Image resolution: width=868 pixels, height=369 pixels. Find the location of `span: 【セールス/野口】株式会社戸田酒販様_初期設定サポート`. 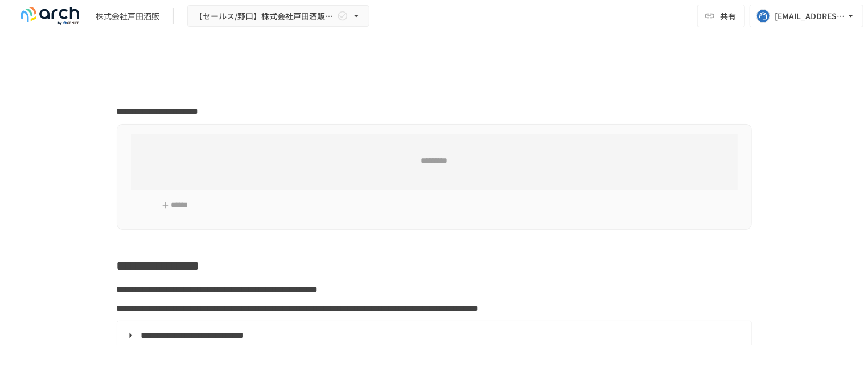

span: 【セールス/野口】株式会社戸田酒販様_初期設定サポート is located at coordinates (265, 16).